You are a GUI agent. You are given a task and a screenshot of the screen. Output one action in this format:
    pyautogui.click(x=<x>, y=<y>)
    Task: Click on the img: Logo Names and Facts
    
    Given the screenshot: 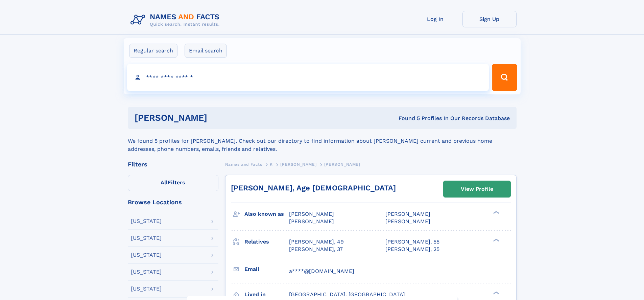 What is the action you would take?
    pyautogui.click(x=176, y=20)
    